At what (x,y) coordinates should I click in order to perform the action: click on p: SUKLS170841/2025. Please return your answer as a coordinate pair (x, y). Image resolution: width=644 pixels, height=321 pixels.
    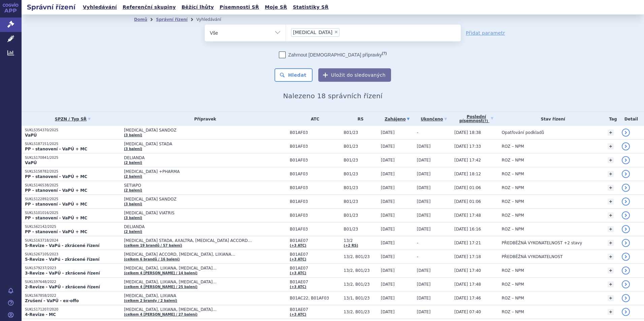
    Looking at the image, I should click on (73, 158).